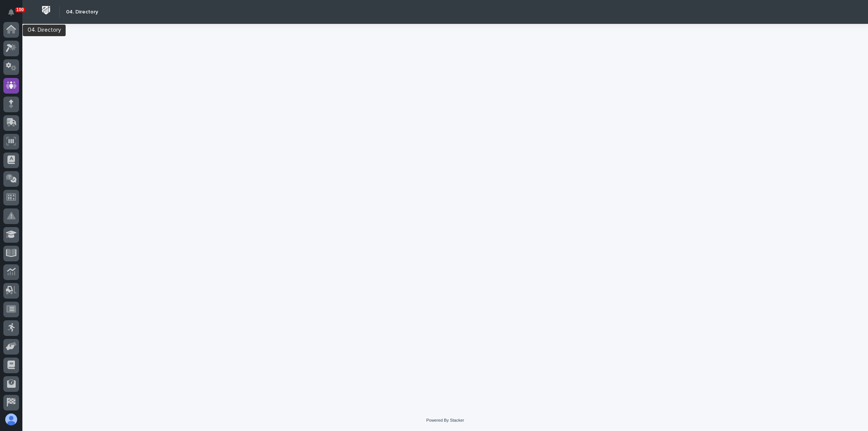 The image size is (868, 431). What do you see at coordinates (46, 10) in the screenshot?
I see `img: Workspace Logo` at bounding box center [46, 10].